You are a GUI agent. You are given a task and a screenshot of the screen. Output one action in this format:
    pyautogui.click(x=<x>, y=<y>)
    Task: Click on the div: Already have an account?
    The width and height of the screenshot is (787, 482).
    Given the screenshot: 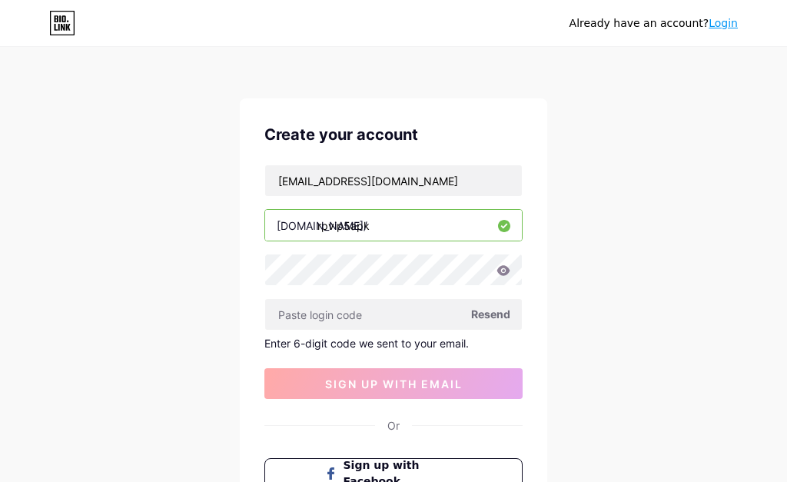 What is the action you would take?
    pyautogui.click(x=653, y=23)
    